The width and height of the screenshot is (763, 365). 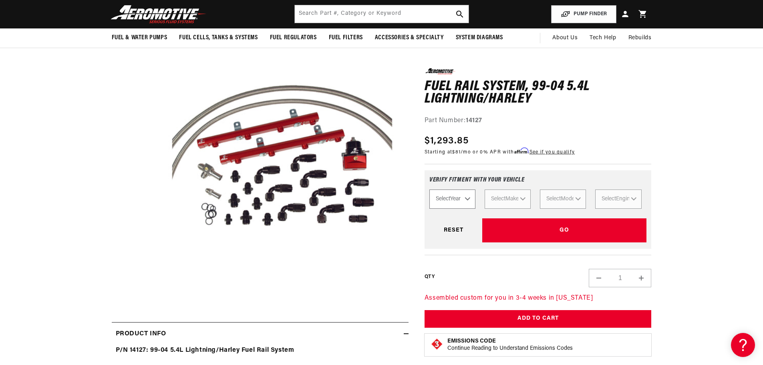 What do you see at coordinates (472, 341) in the screenshot?
I see `strong: Emissions Code` at bounding box center [472, 341].